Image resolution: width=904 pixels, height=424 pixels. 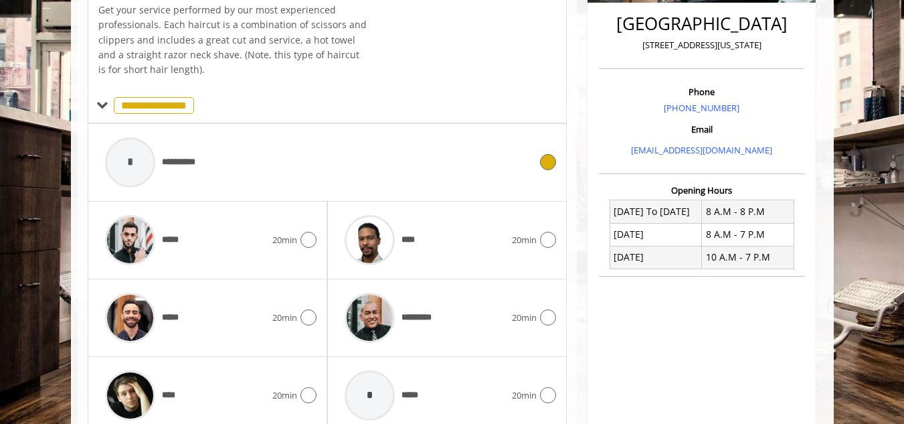 What do you see at coordinates (748, 211) in the screenshot?
I see `td: 8 A.M - 8 P.M` at bounding box center [748, 211].